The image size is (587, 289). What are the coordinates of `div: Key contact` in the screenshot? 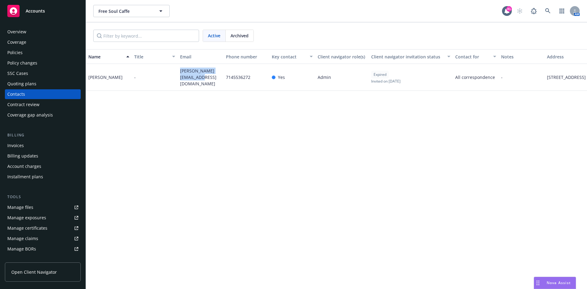 It's located at (289, 57).